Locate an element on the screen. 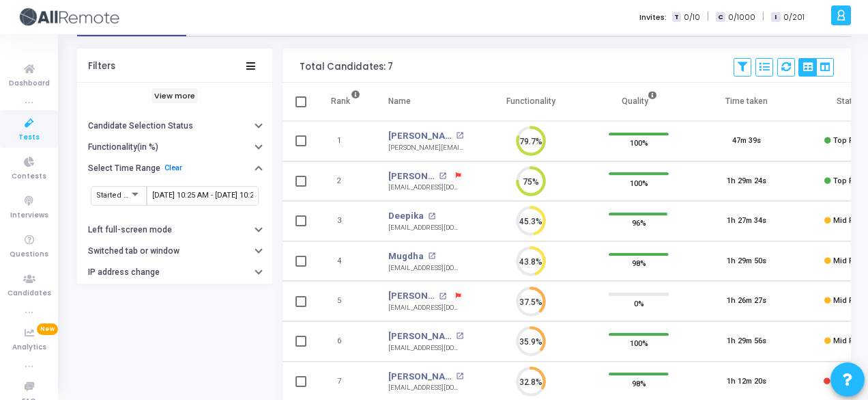  h6: Candidate Selection Status is located at coordinates (141, 126).